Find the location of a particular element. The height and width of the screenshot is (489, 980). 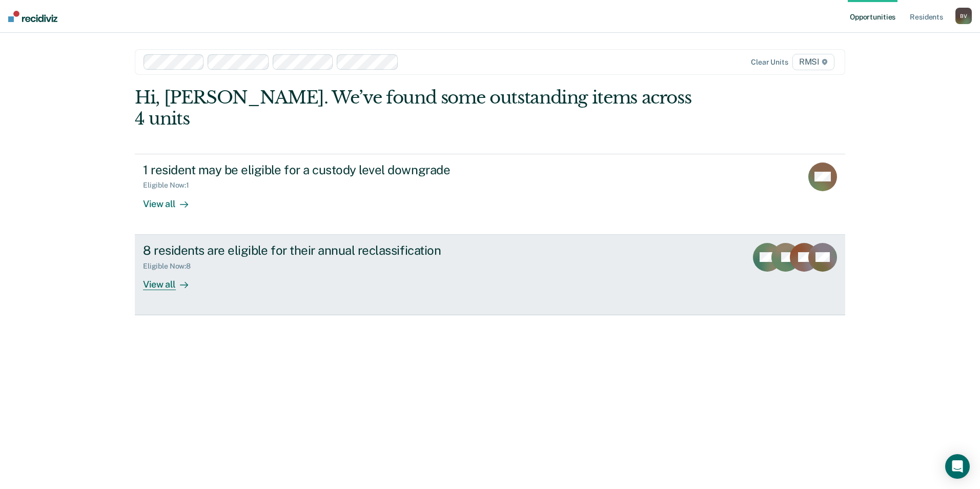

span: RMSI is located at coordinates (814, 62).